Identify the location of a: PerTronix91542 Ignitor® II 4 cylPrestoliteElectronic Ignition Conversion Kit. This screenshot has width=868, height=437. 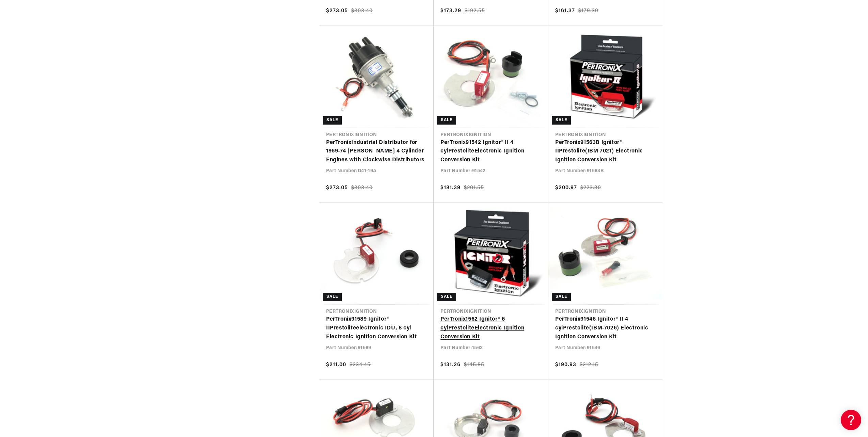
(491, 151).